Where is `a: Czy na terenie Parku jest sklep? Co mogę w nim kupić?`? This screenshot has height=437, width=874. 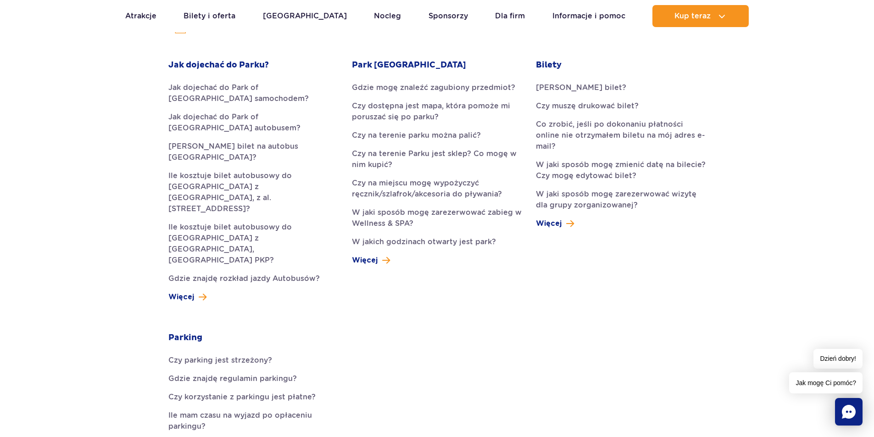
a: Czy na terenie Parku jest sklep? Co mogę w nim kupić? is located at coordinates (437, 159).